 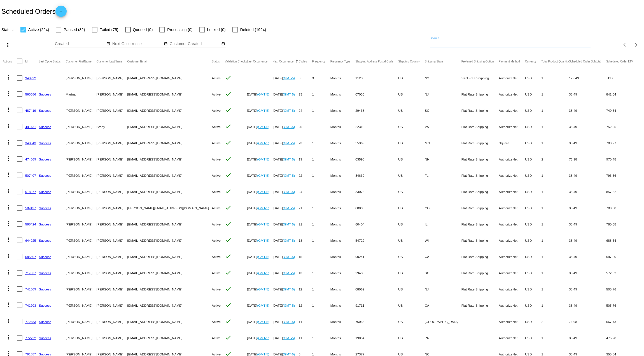 What do you see at coordinates (376, 192) in the screenshot?
I see `mat-cell: 33076` at bounding box center [376, 192].